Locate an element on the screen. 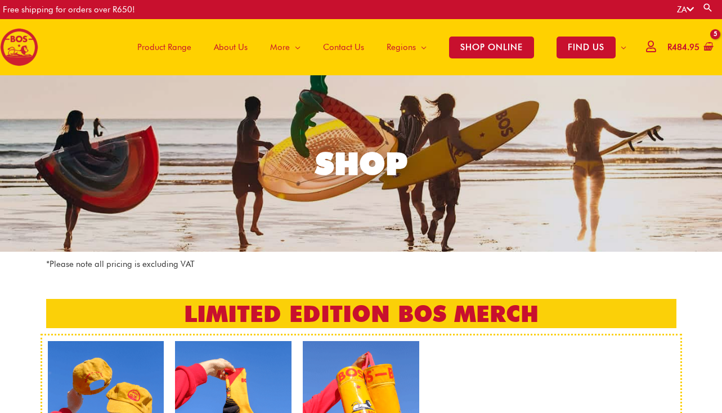 The image size is (722, 413). p: *Please note all pricing is excluding VAT is located at coordinates (361, 264).